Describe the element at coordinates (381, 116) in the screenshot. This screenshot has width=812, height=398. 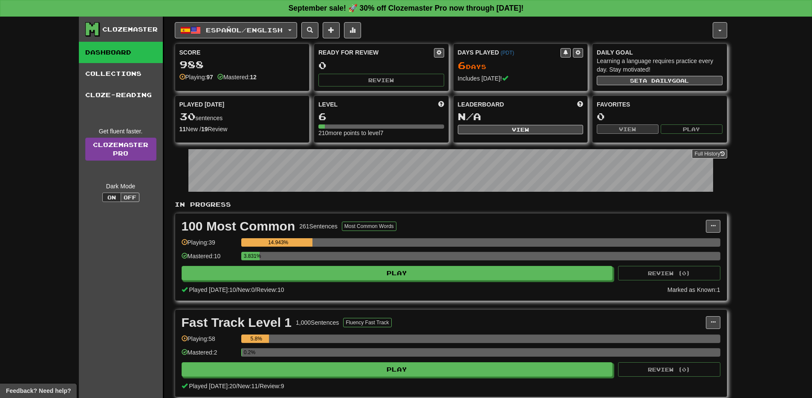
I see `div: 6` at that location.